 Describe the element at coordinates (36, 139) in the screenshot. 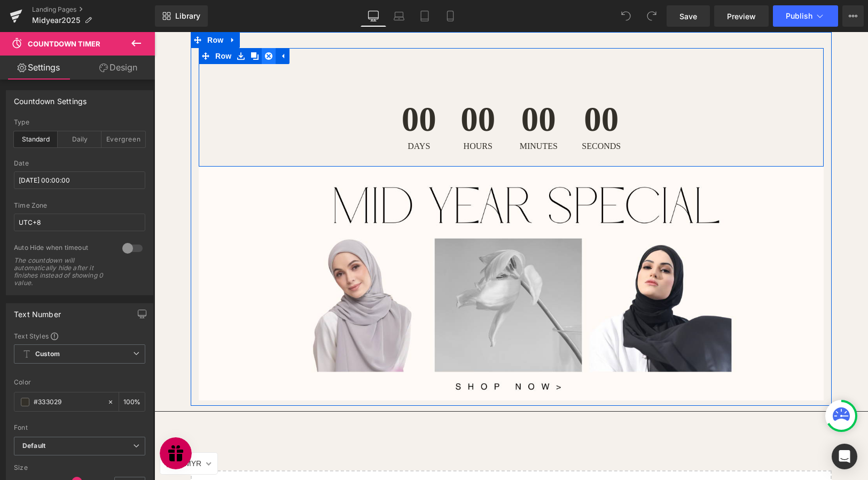

I see `div: Standard` at that location.